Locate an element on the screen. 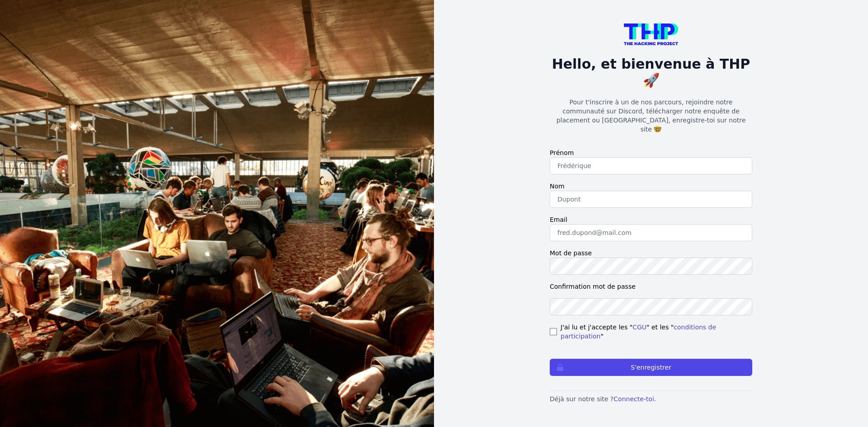  label: Email is located at coordinates (651, 220).